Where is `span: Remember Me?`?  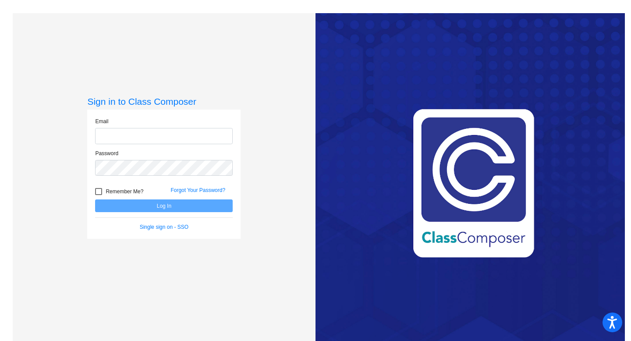
span: Remember Me? is located at coordinates (124, 191).